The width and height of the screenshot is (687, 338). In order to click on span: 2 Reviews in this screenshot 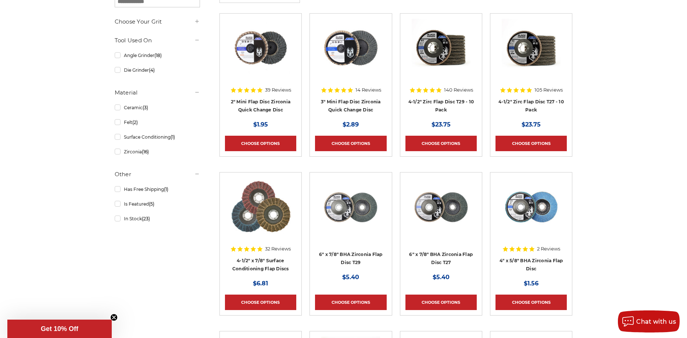, I will do `click(548, 248)`.